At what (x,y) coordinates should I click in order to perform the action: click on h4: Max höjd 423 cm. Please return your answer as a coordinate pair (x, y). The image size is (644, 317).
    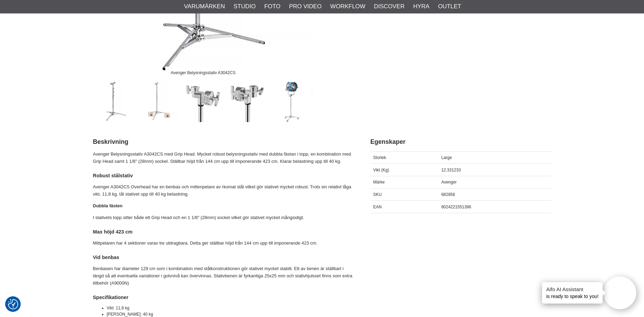
    Looking at the image, I should click on (223, 232).